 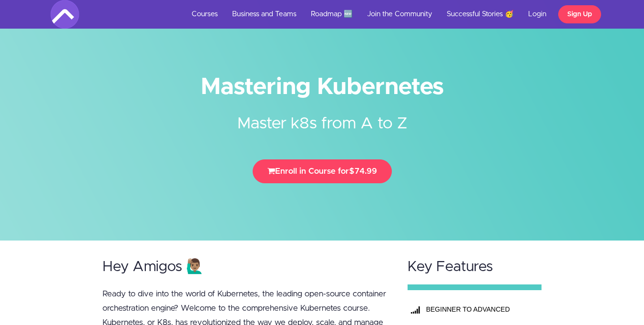 What do you see at coordinates (481, 309) in the screenshot?
I see `th: BEGINNER TO ADVANCED` at bounding box center [481, 309].